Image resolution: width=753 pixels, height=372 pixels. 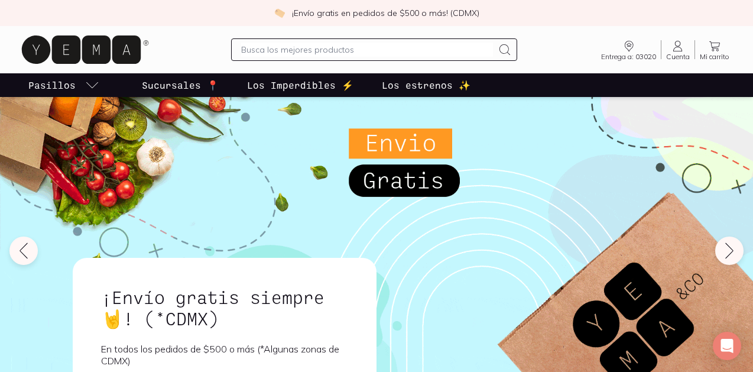 What do you see at coordinates (678, 50) in the screenshot?
I see `a: Cuenta` at bounding box center [678, 50].